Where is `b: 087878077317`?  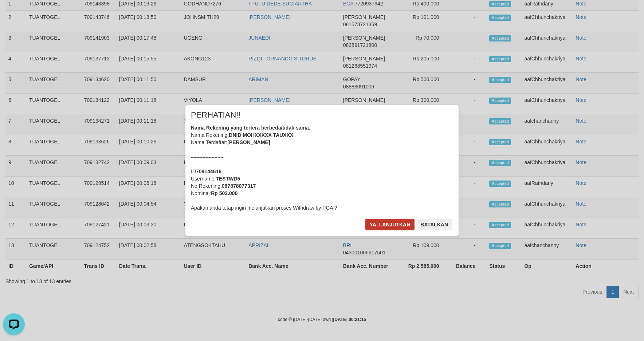 b: 087878077317 is located at coordinates (239, 186).